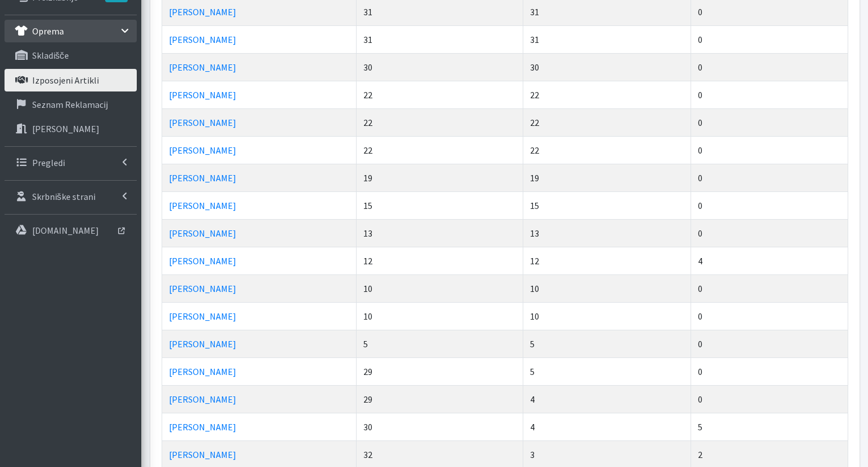 The width and height of the screenshot is (868, 467). I want to click on p: Seznam reklamacij, so click(70, 105).